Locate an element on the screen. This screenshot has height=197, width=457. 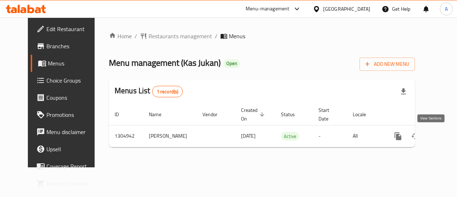
span: Created On is located at coordinates (254, 114).